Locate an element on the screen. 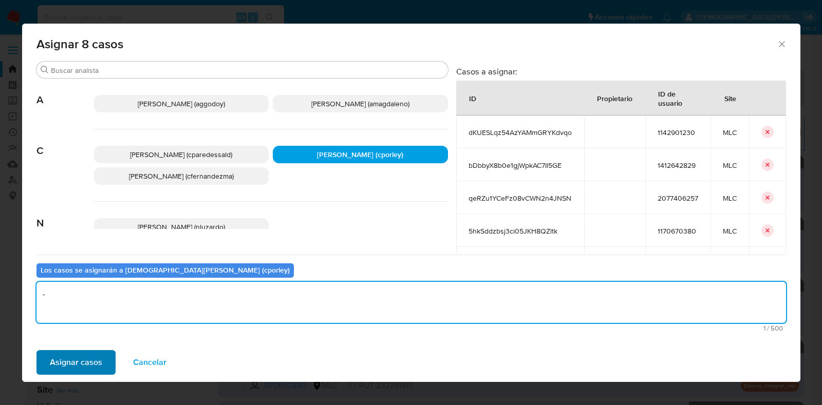 Image resolution: width=822 pixels, height=405 pixels. button: Buscar is located at coordinates (45, 70).